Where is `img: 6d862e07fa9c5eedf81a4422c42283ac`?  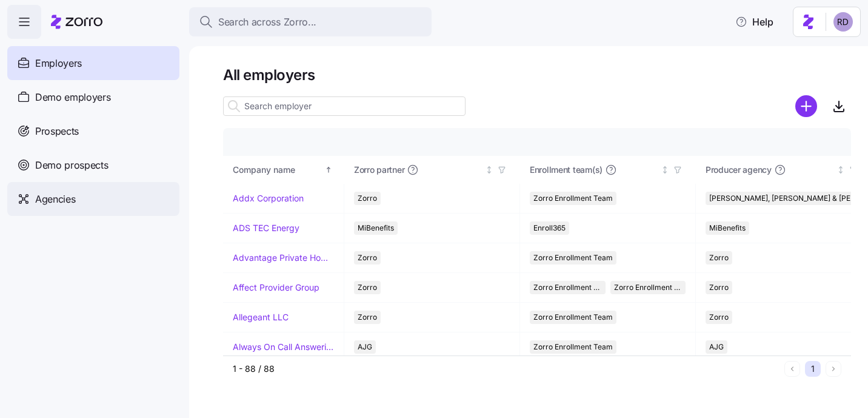 img: 6d862e07fa9c5eedf81a4422c42283ac is located at coordinates (844, 22).